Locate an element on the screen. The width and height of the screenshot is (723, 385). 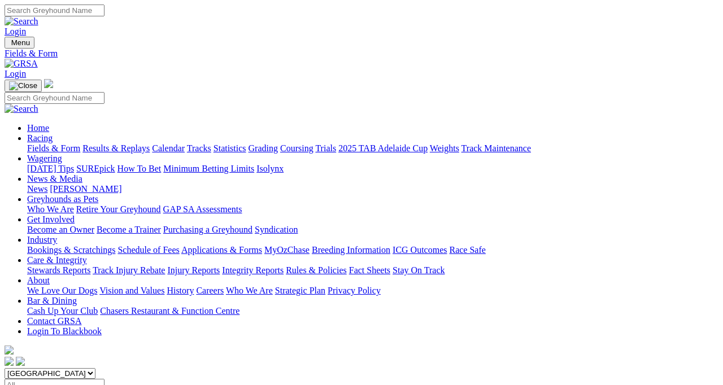
a: Tracks is located at coordinates (199, 148).